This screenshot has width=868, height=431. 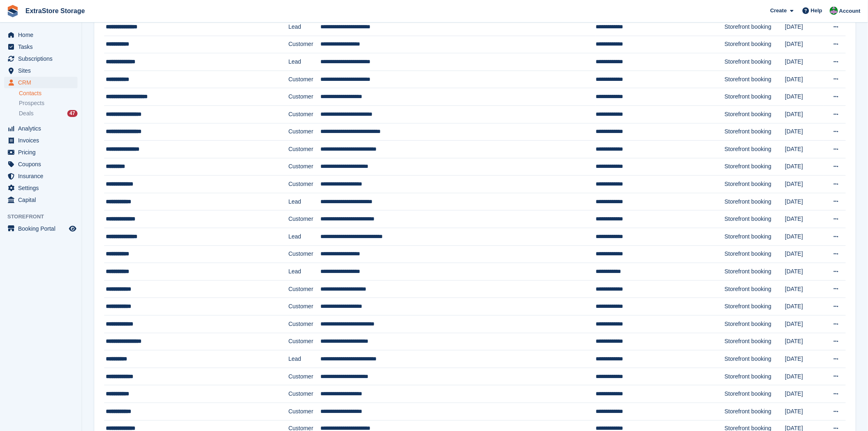 What do you see at coordinates (43, 176) in the screenshot?
I see `span: Insurance` at bounding box center [43, 176].